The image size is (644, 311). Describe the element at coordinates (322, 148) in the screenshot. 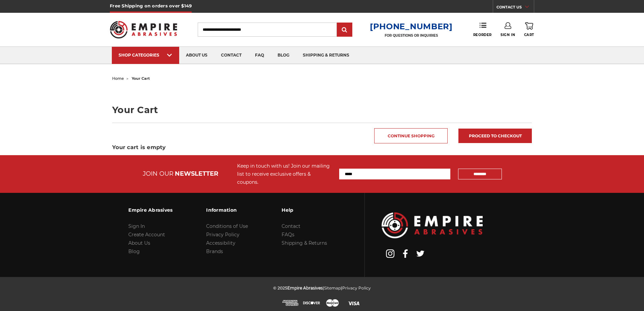

I see `h3: Your cart is empty` at that location.